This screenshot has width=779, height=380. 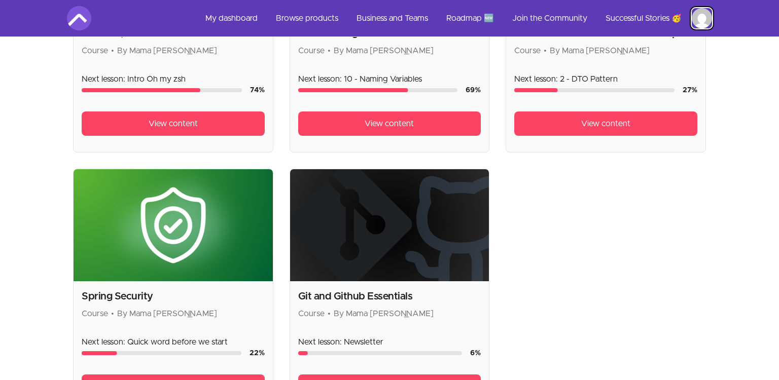 I want to click on a: My dashboard, so click(x=231, y=18).